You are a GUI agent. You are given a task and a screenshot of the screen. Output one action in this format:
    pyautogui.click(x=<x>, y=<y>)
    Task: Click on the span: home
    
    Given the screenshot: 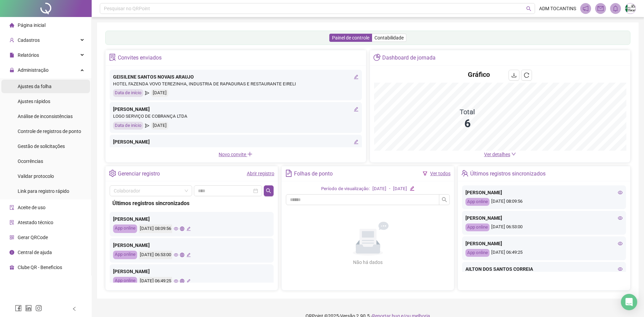 What is the action you would take?
    pyautogui.click(x=12, y=25)
    